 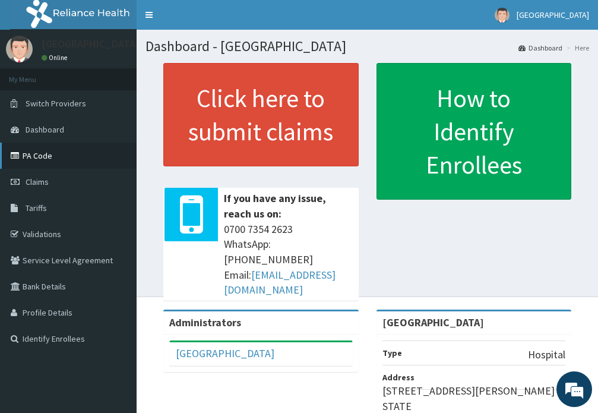 I want to click on span: Dashboard, so click(x=45, y=129).